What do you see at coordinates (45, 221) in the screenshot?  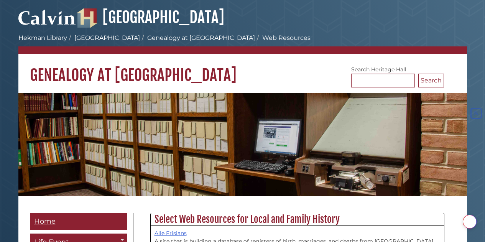 I see `span: Home` at bounding box center [45, 221].